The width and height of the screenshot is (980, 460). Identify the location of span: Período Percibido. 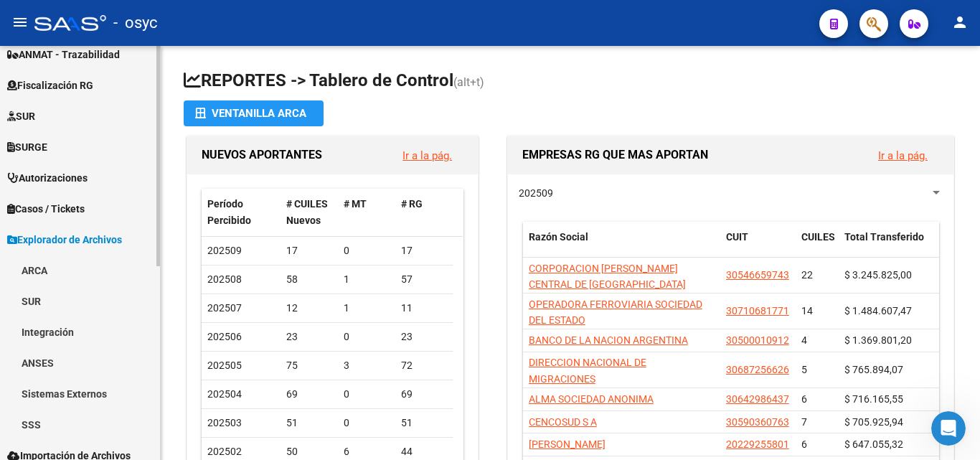
(229, 211).